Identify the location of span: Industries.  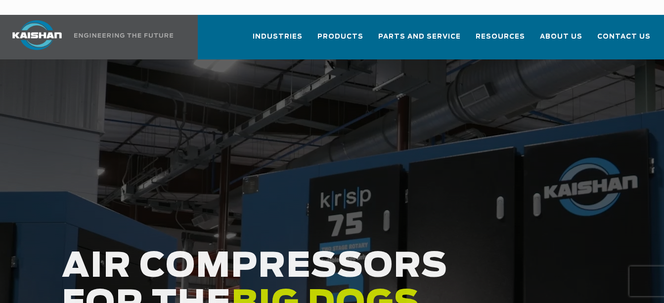
(278, 37).